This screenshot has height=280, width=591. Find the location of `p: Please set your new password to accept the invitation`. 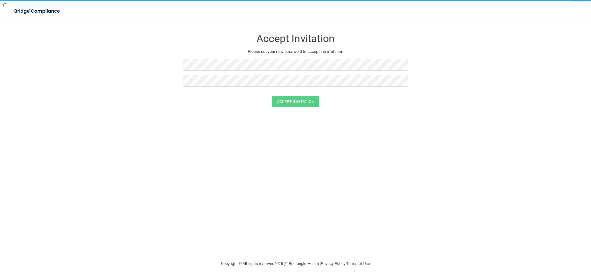

p: Please set your new password to accept the invitation is located at coordinates (295, 52).